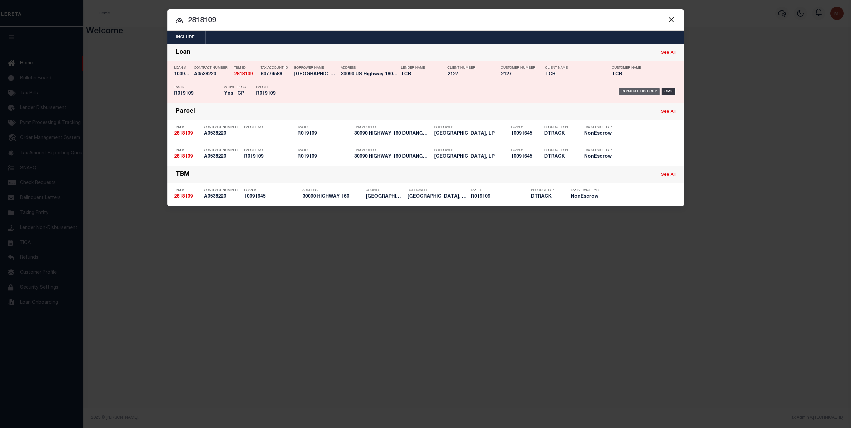  What do you see at coordinates (242, 94) in the screenshot?
I see `h5: CP` at bounding box center [242, 94].